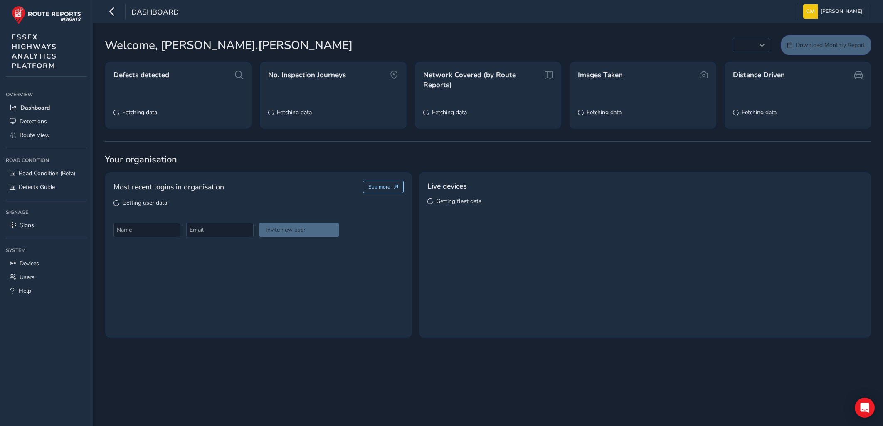 Image resolution: width=883 pixels, height=426 pixels. Describe the element at coordinates (33, 121) in the screenshot. I see `span: Detections` at that location.